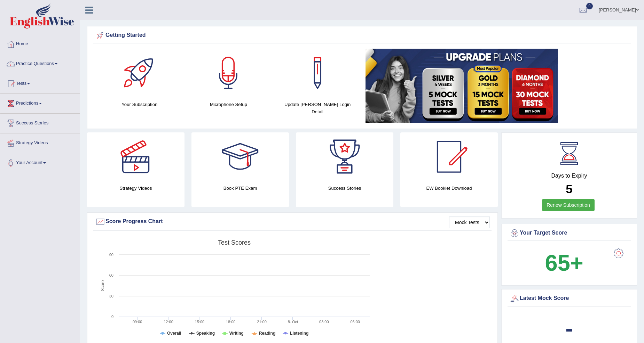 Image resolution: width=644 pixels, height=343 pixels. What do you see at coordinates (568, 205) in the screenshot?
I see `a: Renew Subscription` at bounding box center [568, 205].